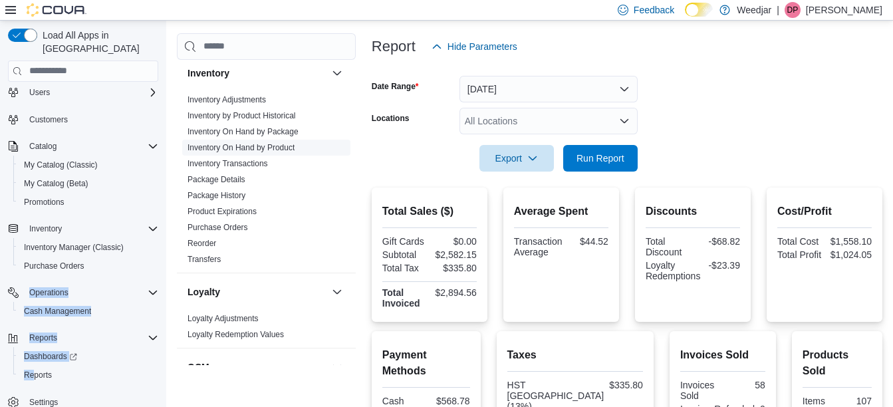  I want to click on button: Cash Management, so click(88, 311).